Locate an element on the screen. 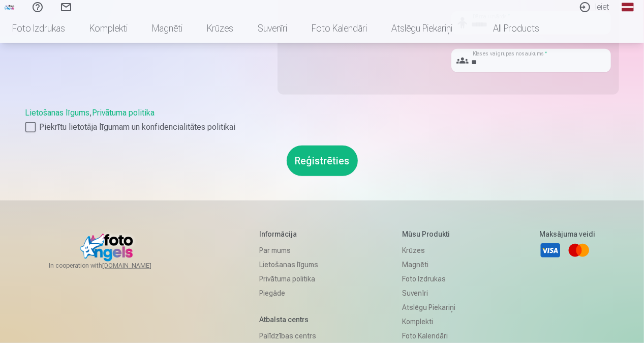 This screenshot has width=644, height=343. h5: Mūsu produkti is located at coordinates (428, 234).